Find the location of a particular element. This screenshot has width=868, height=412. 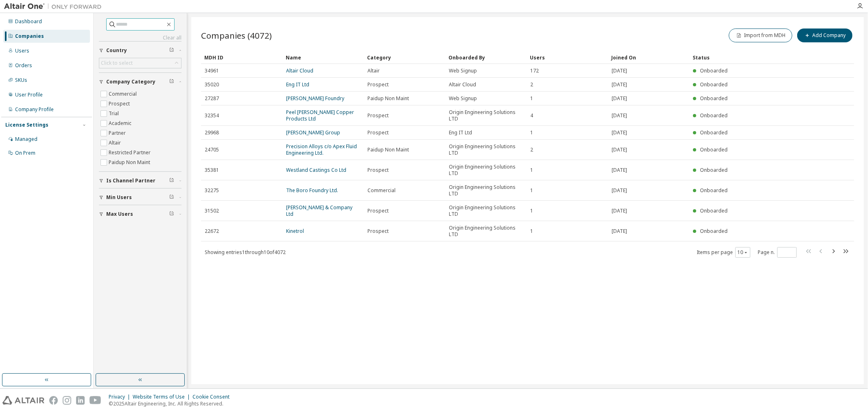

span: 31502 is located at coordinates (212, 211).